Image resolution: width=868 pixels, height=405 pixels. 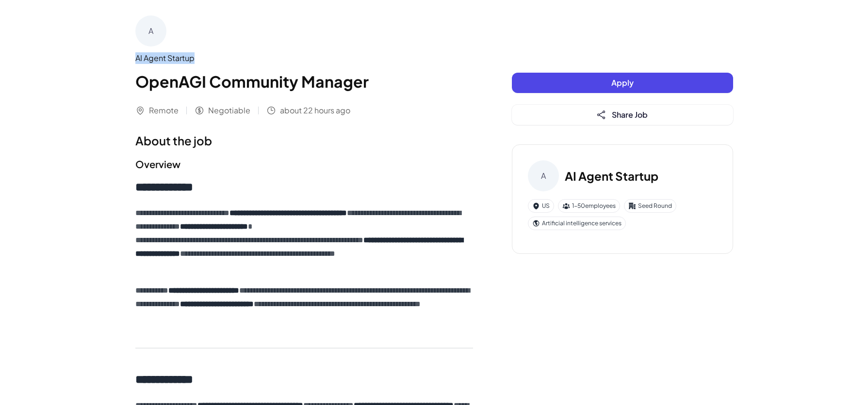 What do you see at coordinates (612, 176) in the screenshot?
I see `h3: AI Agent Startup` at bounding box center [612, 176].